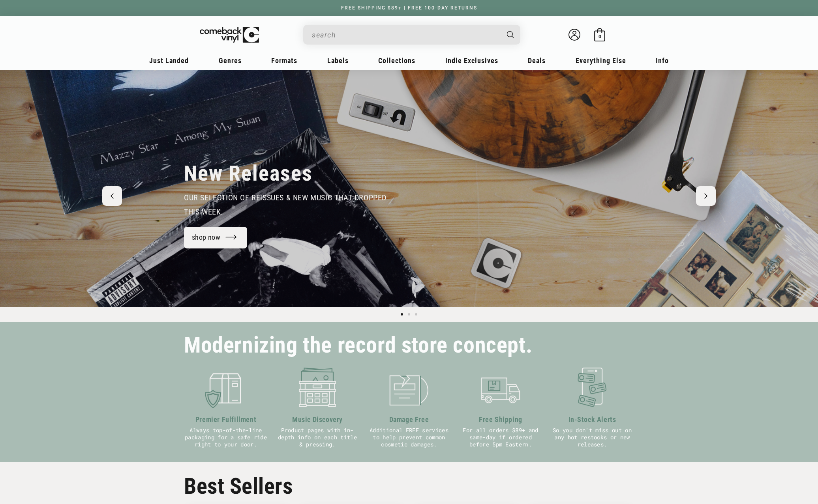 The width and height of the screenshot is (818, 504). Describe the element at coordinates (397, 61) in the screenshot. I see `span: Collections` at that location.